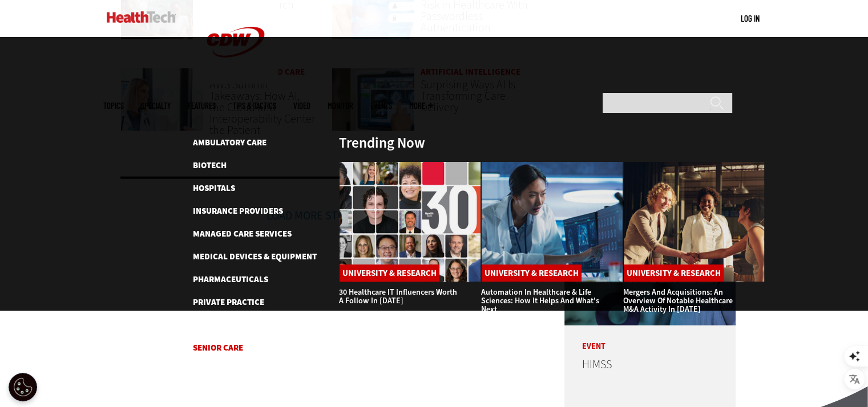 This screenshot has height=407, width=868. I want to click on div: Cookie Settings, so click(23, 387).